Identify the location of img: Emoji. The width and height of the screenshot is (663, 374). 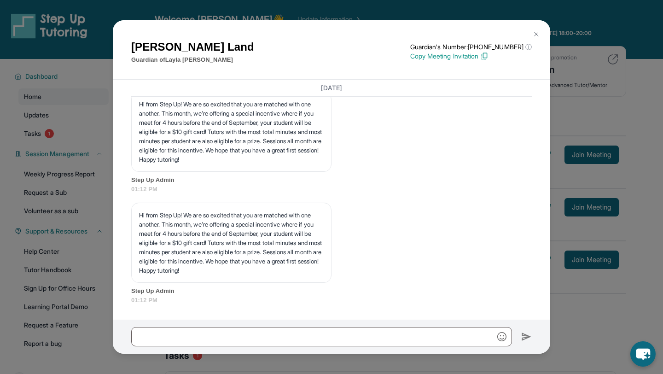
(502, 337).